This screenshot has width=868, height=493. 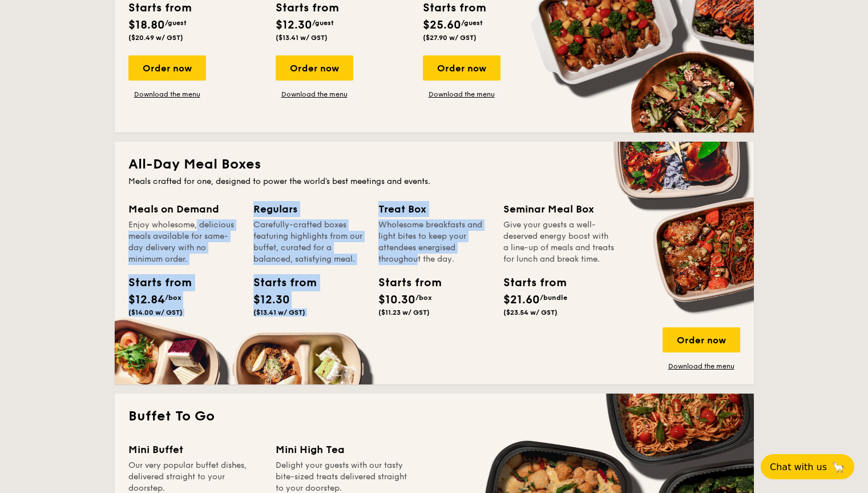 I want to click on div: Give your guests a well-deserved energy boost with a line-up of meals and treats for lunch and br..., so click(x=558, y=242).